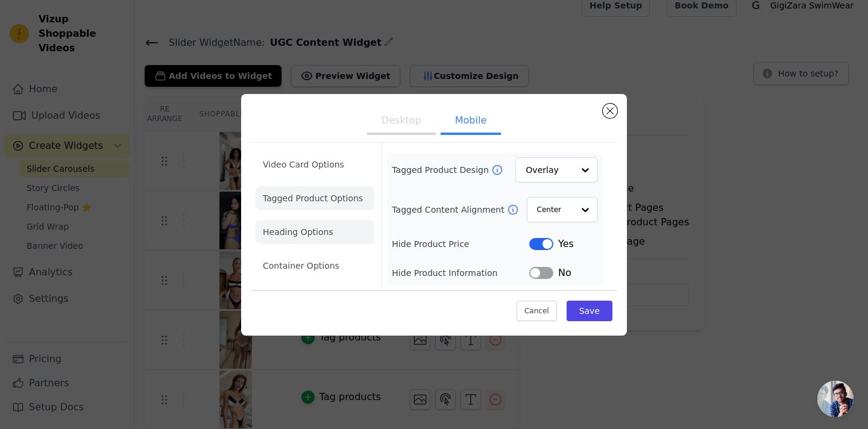 The height and width of the screenshot is (429, 868). Describe the element at coordinates (449, 210) in the screenshot. I see `label: Tagged Content Alignment` at that location.